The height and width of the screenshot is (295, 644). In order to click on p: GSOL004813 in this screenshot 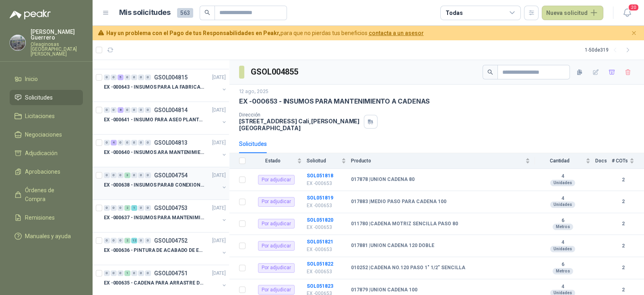, I will do `click(171, 143)`.